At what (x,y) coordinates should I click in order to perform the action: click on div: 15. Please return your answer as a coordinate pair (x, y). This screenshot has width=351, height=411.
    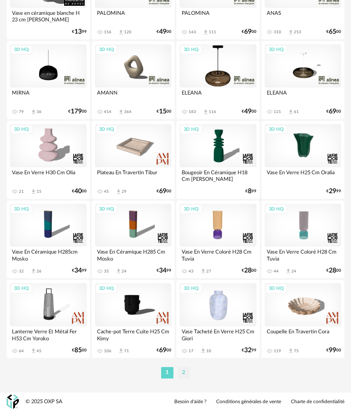
    Looking at the image, I should click on (39, 192).